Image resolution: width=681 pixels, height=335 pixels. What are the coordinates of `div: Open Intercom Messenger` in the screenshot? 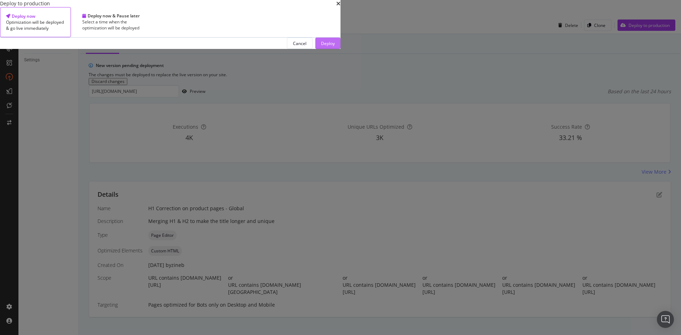 It's located at (665, 319).